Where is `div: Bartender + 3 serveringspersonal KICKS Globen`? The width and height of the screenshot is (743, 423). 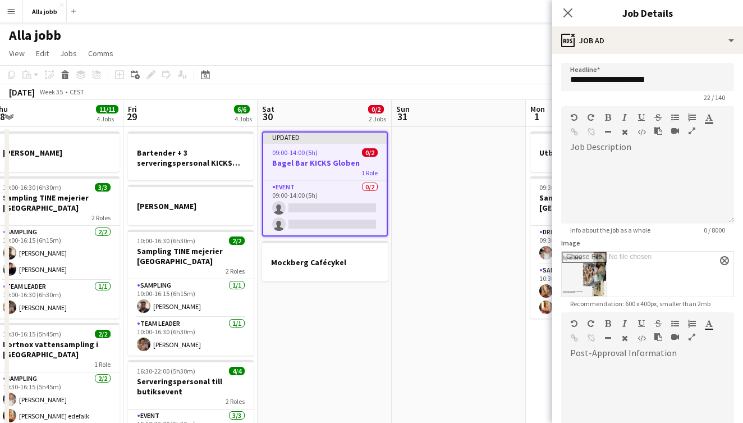 div: Bartender + 3 serveringspersonal KICKS Globen is located at coordinates (191, 155).